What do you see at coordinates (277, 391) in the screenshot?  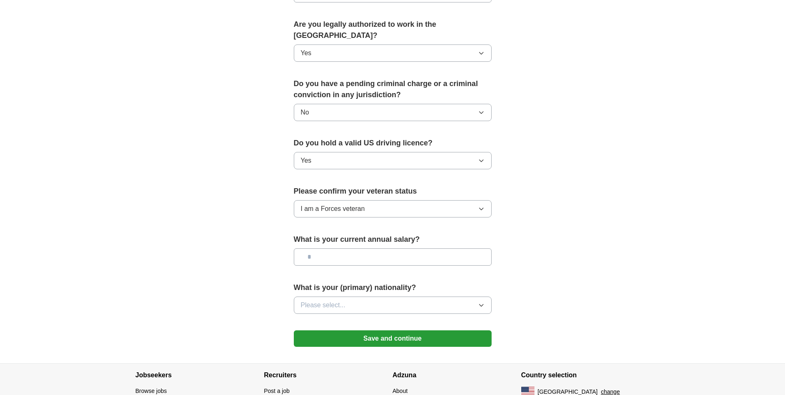 I see `a: Post a job` at bounding box center [277, 391].